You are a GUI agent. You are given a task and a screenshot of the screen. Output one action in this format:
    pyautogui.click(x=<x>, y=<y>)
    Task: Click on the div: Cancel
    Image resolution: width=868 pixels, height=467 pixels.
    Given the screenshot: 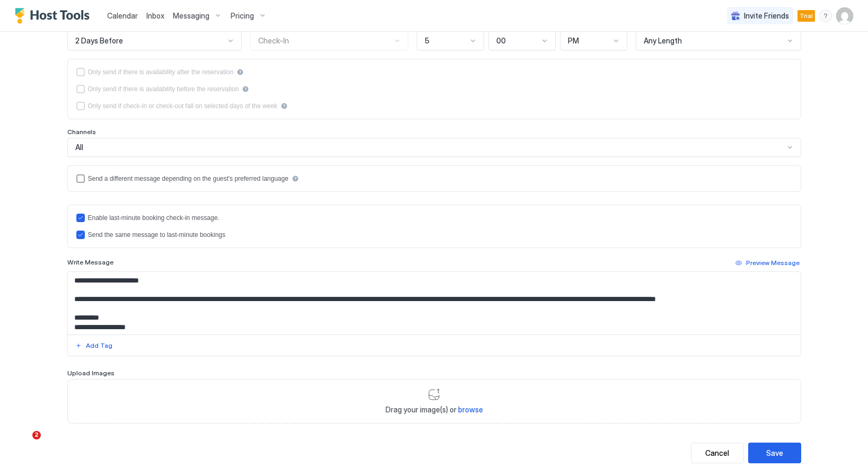 What is the action you would take?
    pyautogui.click(x=717, y=453)
    